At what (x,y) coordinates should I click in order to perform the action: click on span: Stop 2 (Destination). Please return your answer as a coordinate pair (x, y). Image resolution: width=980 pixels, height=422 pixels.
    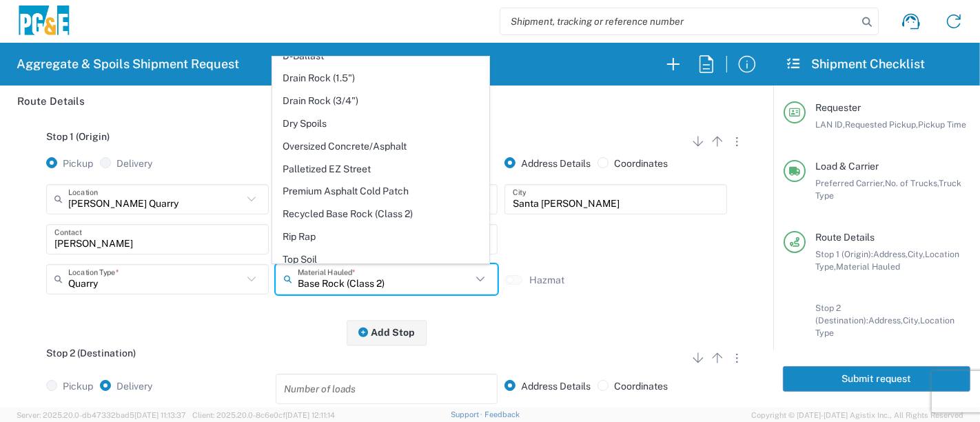
    Looking at the image, I should click on (91, 353).